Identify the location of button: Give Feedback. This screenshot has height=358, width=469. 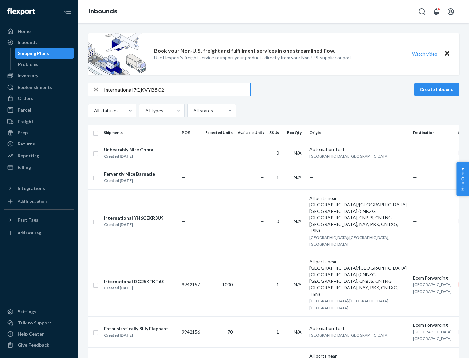
(39, 345).